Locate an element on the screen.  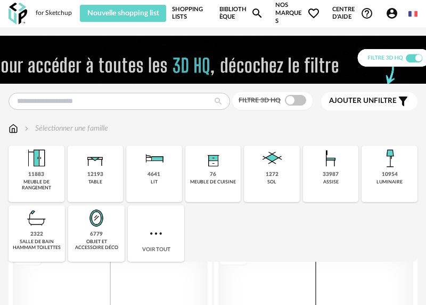
div: salle de bain hammam toilettes is located at coordinates (37, 244).